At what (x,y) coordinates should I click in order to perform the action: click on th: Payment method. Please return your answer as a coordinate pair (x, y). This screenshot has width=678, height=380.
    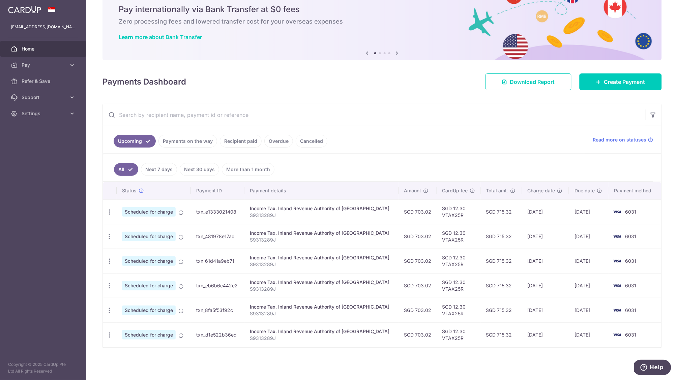
    Looking at the image, I should click on (635, 191).